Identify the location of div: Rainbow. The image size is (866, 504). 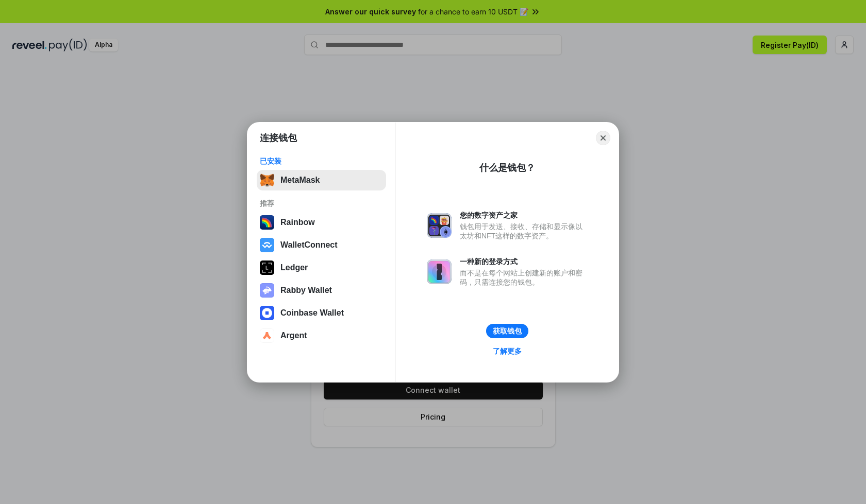
(298, 223).